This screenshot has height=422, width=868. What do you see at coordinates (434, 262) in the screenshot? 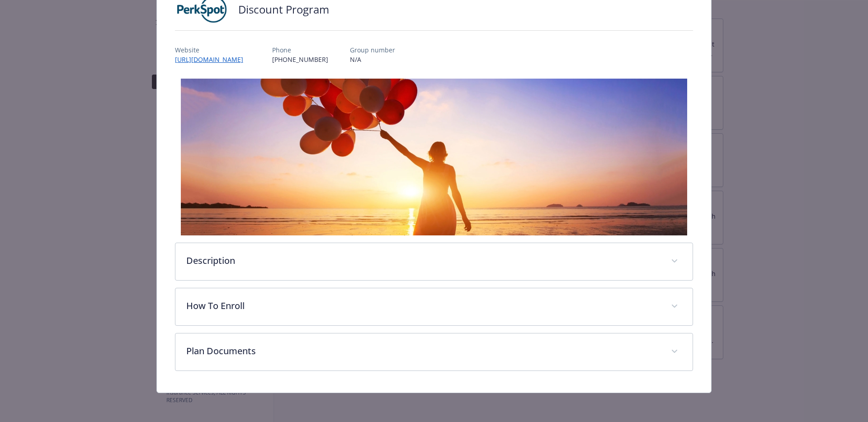
I see `div: Description` at bounding box center [434, 262].